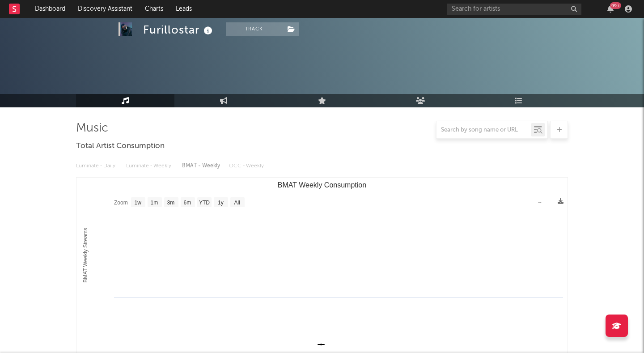  Describe the element at coordinates (121, 203) in the screenshot. I see `text: Zoom` at that location.